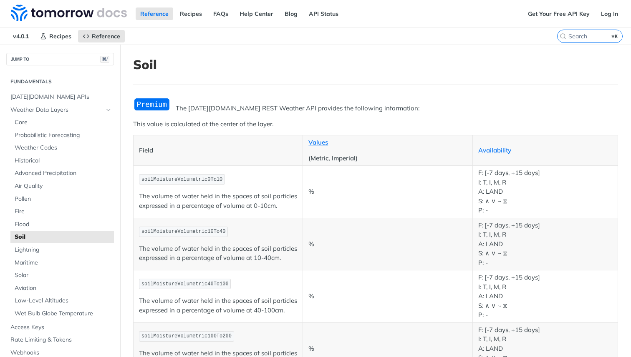 This screenshot has width=631, height=357. I want to click on span: Air Quality, so click(63, 186).